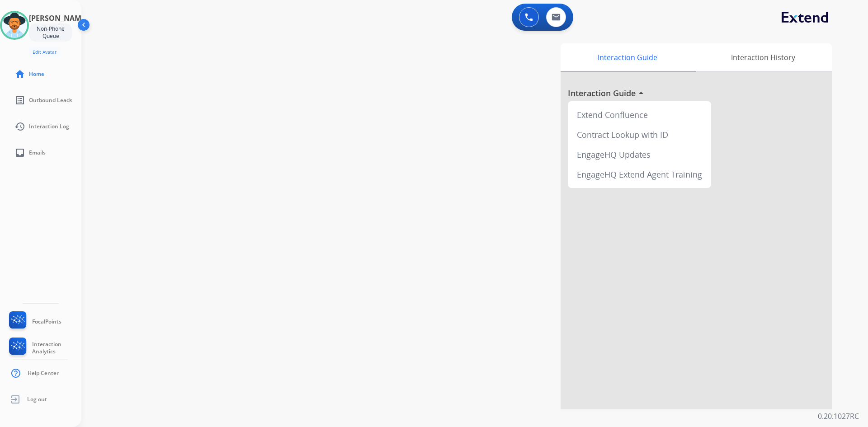 This screenshot has height=427, width=868. I want to click on span: Interaction Analytics, so click(56, 348).